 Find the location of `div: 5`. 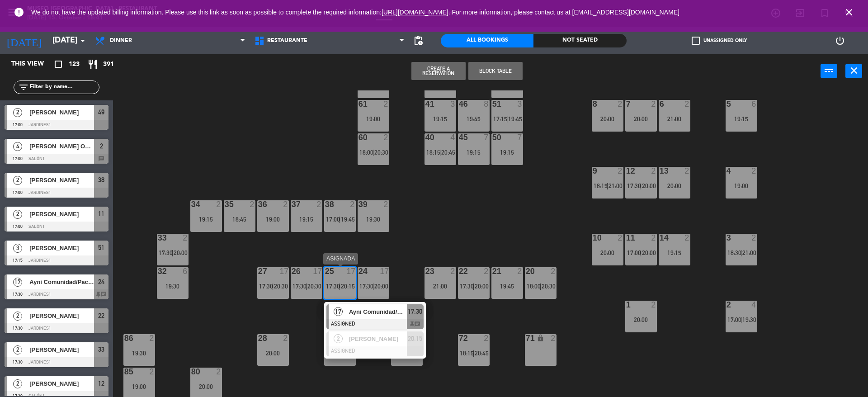

div: 5 is located at coordinates (727, 104).